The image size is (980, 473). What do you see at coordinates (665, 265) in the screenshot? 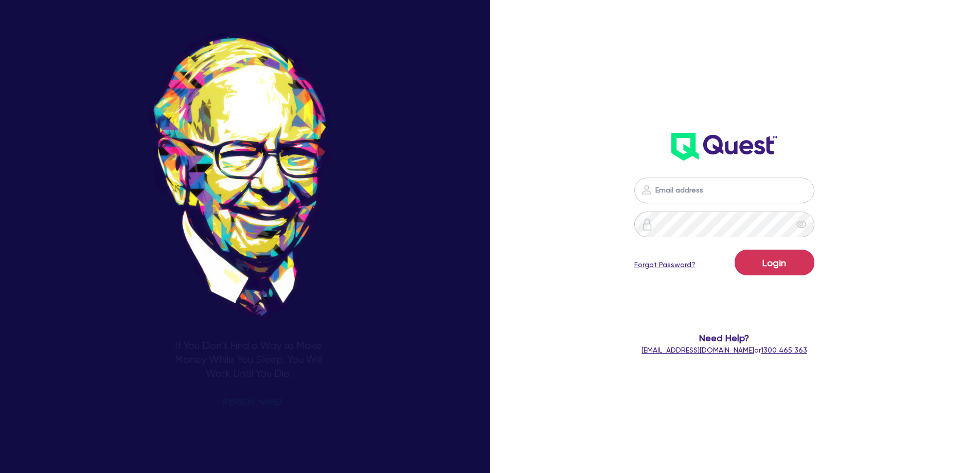
I see `a: Forgot Password?` at bounding box center [665, 265].